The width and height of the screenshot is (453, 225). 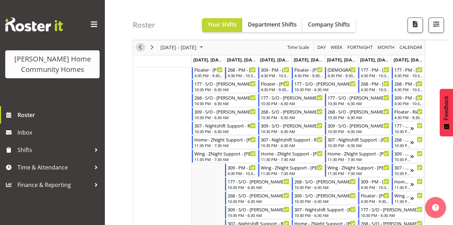 What do you see at coordinates (321, 48) in the screenshot?
I see `span: Day` at bounding box center [321, 48].